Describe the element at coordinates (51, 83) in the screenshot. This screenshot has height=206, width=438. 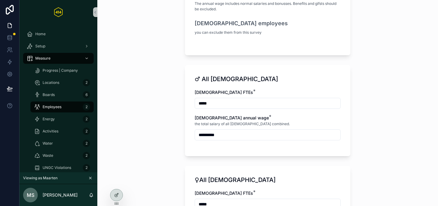
I see `span: Locations` at that location.